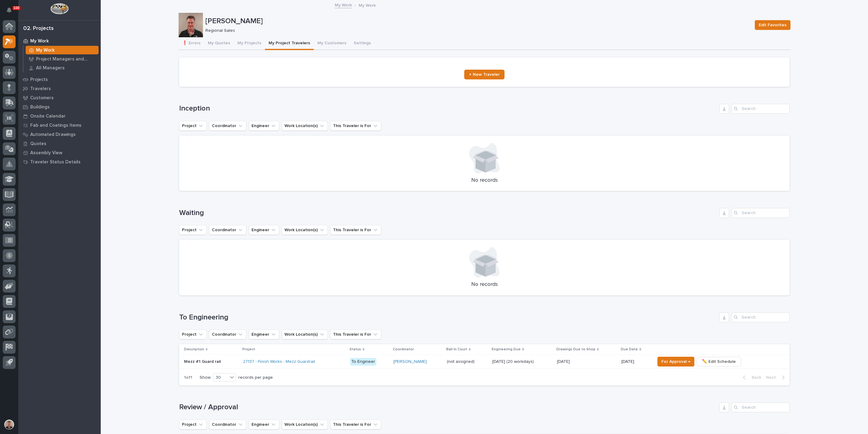  Describe the element at coordinates (751, 378) in the screenshot. I see `button: Back` at that location.